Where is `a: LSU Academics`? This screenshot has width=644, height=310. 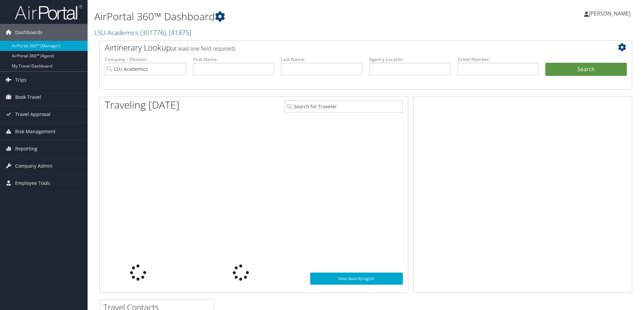
a: LSU Academics is located at coordinates (143, 33).